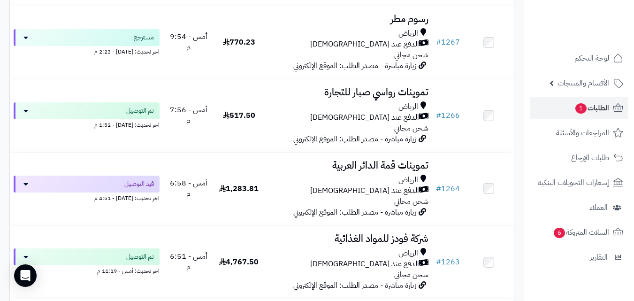  What do you see at coordinates (448, 189) in the screenshot?
I see `a: #1264` at bounding box center [448, 189].